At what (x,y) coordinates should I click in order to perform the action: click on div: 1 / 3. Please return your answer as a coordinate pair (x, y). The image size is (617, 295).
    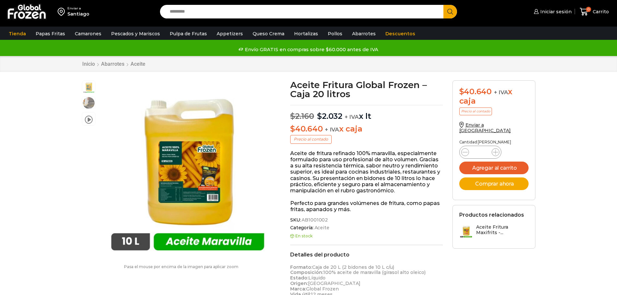
    Looking at the image, I should click on (188, 169).